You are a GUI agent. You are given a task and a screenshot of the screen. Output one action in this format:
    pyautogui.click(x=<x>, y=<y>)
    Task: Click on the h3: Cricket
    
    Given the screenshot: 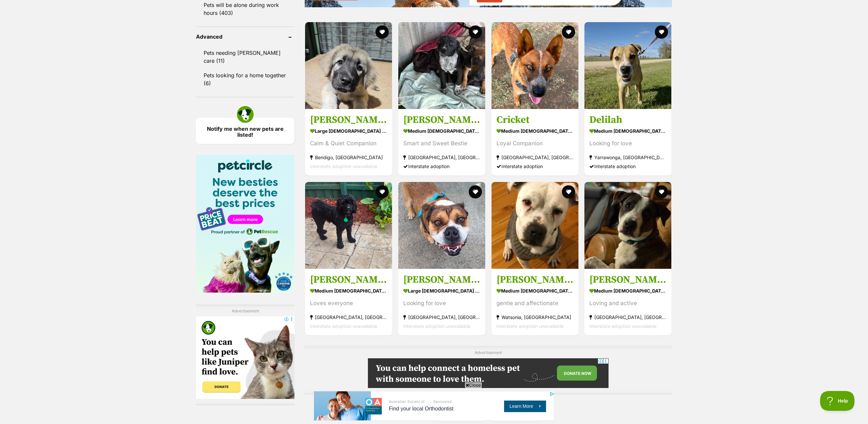 What is the action you would take?
    pyautogui.click(x=535, y=120)
    